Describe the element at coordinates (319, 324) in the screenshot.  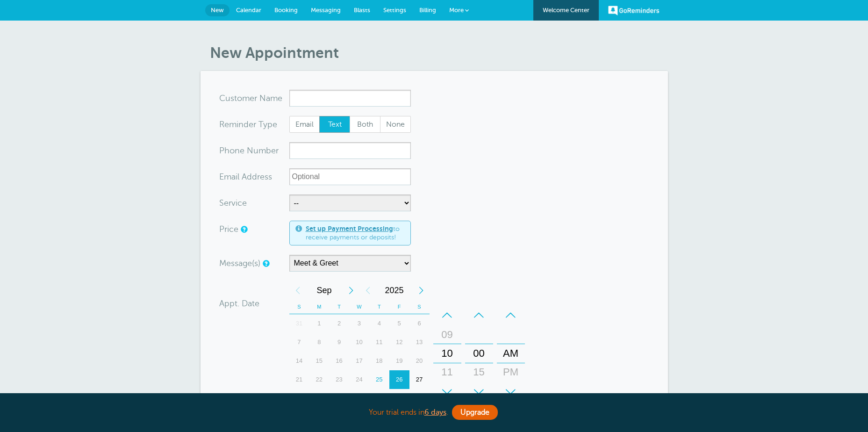
I see `div: 1` at that location.